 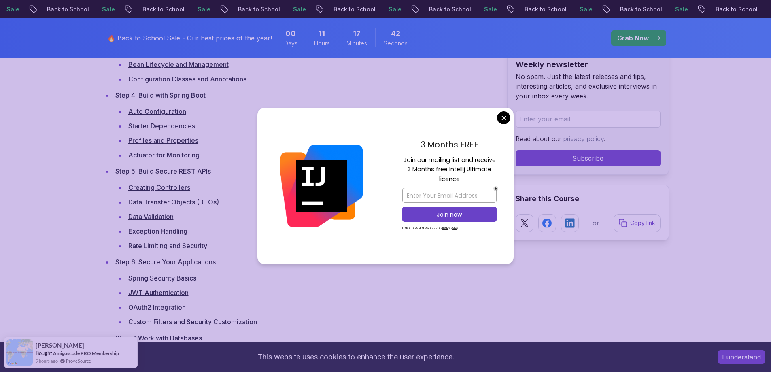 What do you see at coordinates (159, 338) in the screenshot?
I see `a: Step 7: Work with Databases` at bounding box center [159, 338].